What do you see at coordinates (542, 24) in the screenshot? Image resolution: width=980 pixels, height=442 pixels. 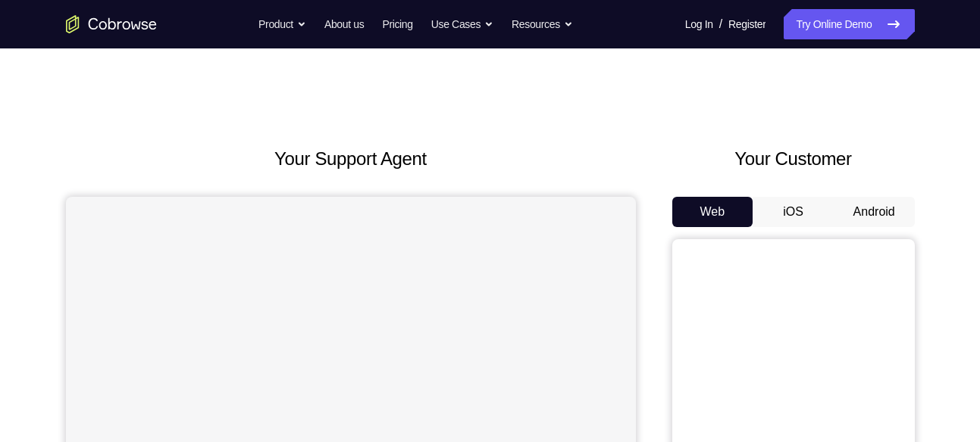 I see `button: Resources` at bounding box center [542, 24].